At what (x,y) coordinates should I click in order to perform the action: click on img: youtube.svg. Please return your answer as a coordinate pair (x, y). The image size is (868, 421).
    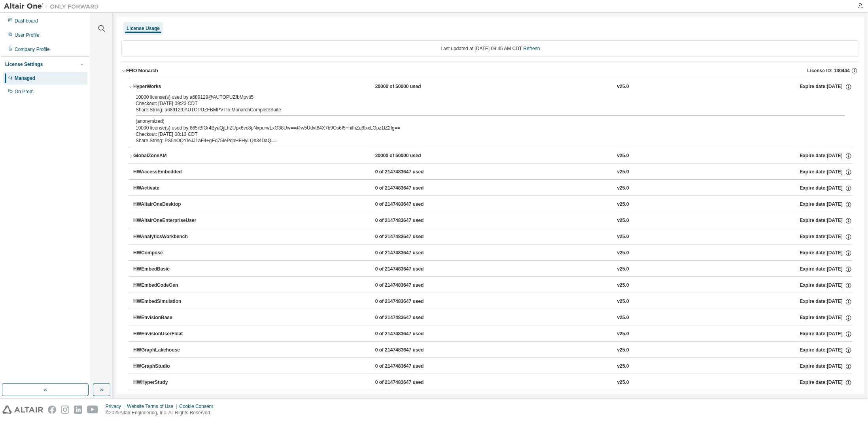
    Looking at the image, I should click on (93, 410).